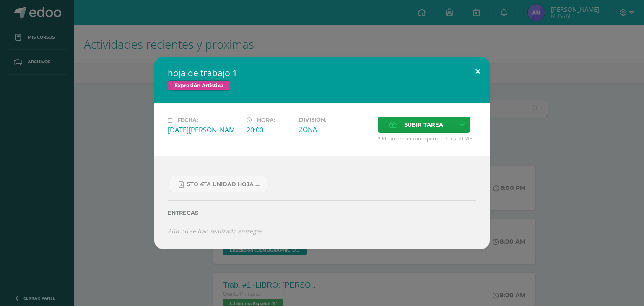  I want to click on span: Fecha:, so click(188, 120).